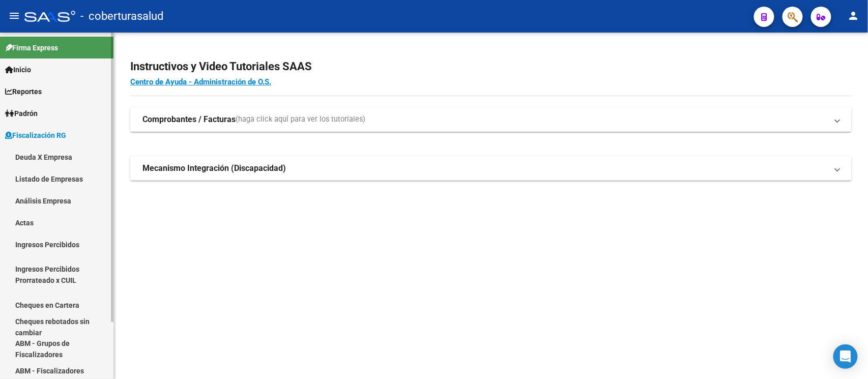 The height and width of the screenshot is (379, 868). Describe the element at coordinates (845, 357) in the screenshot. I see `div: Open Intercom Messenger` at that location.